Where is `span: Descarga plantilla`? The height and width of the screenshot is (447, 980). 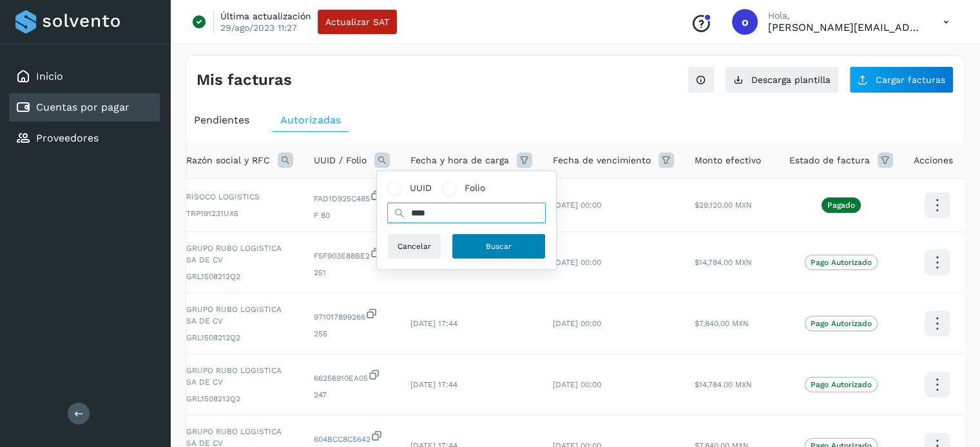 span: Descarga plantilla is located at coordinates (791, 80).